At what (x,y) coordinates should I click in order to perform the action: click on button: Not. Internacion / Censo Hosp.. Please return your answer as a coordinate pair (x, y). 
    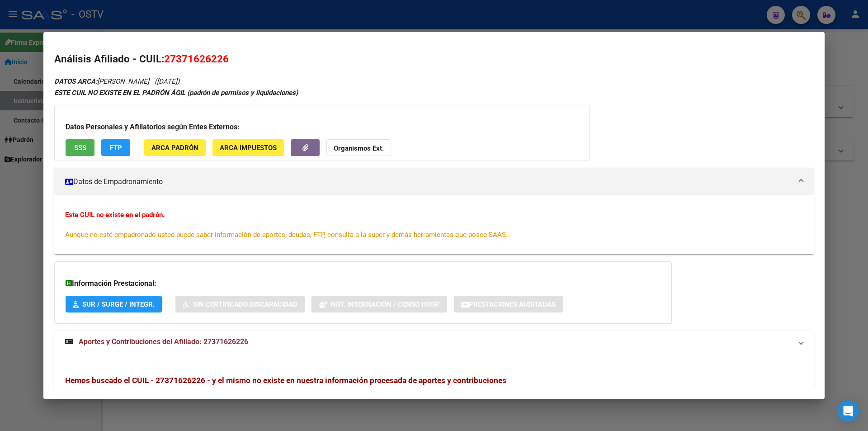
    Looking at the image, I should click on (380, 304).